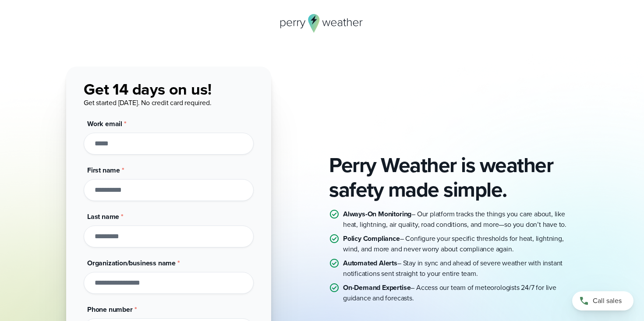 The image size is (644, 321). Describe the element at coordinates (103, 217) in the screenshot. I see `span: Last name` at that location.